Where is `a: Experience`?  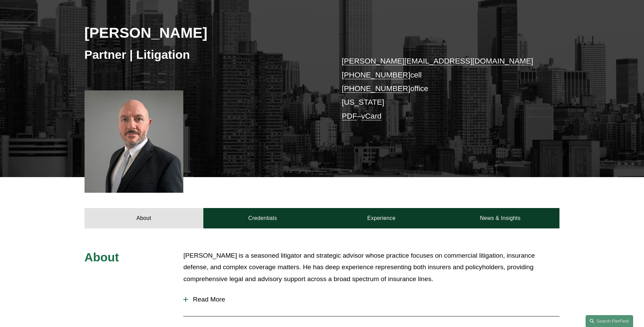
a: Experience is located at coordinates (382, 218).